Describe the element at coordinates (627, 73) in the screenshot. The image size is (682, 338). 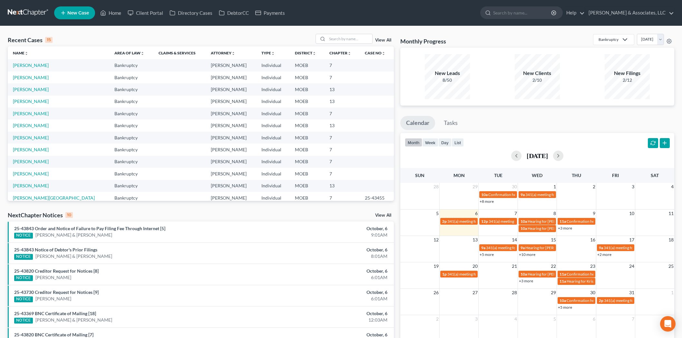
I see `div: New Filings` at that location.